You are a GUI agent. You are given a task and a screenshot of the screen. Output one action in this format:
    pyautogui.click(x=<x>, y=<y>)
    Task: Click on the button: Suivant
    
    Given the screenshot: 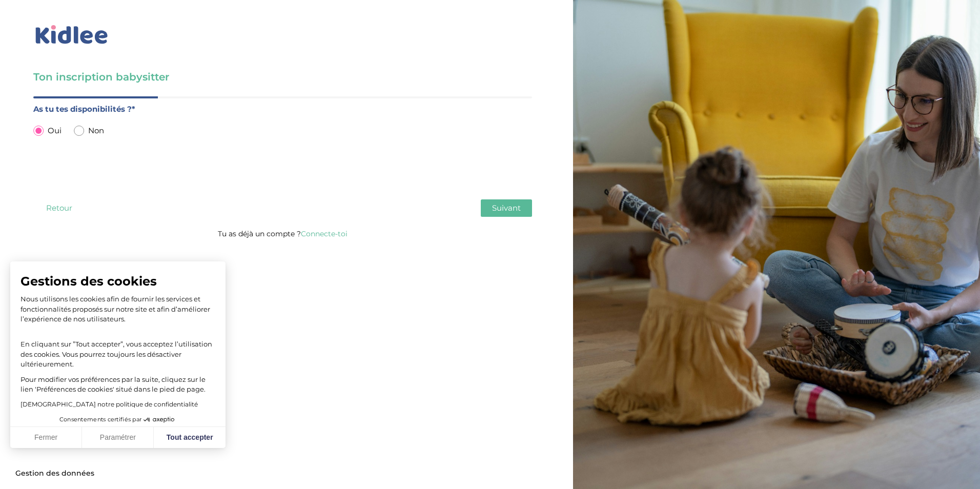 What is the action you would take?
    pyautogui.click(x=506, y=208)
    